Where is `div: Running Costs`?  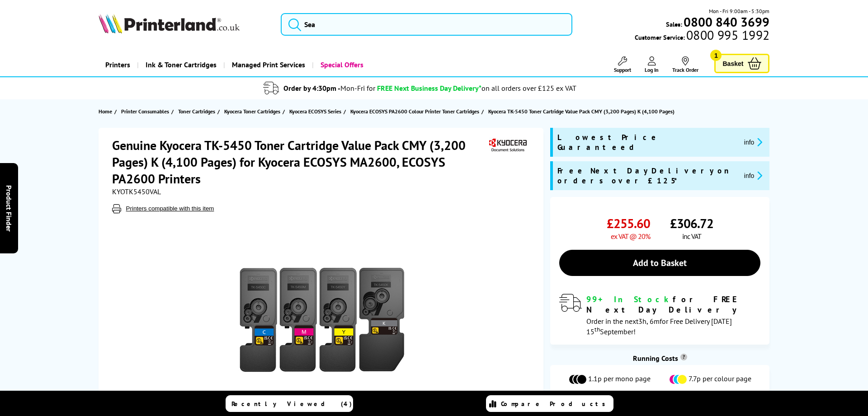
div: Running Costs is located at coordinates (659, 358).